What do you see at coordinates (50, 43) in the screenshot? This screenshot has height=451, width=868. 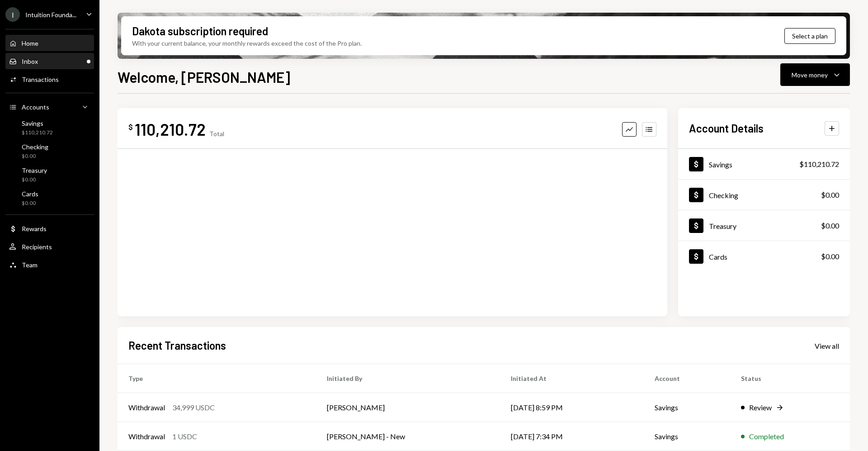 I see `a: Home` at bounding box center [50, 43].